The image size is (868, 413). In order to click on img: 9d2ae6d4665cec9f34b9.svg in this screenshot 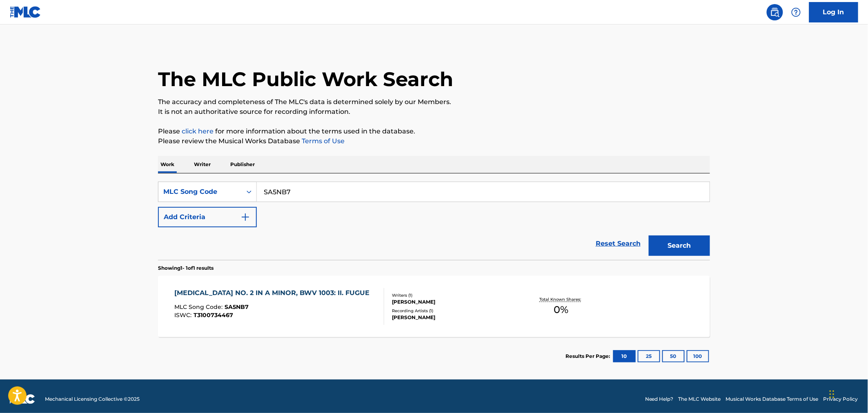, I will do `click(246, 217)`.